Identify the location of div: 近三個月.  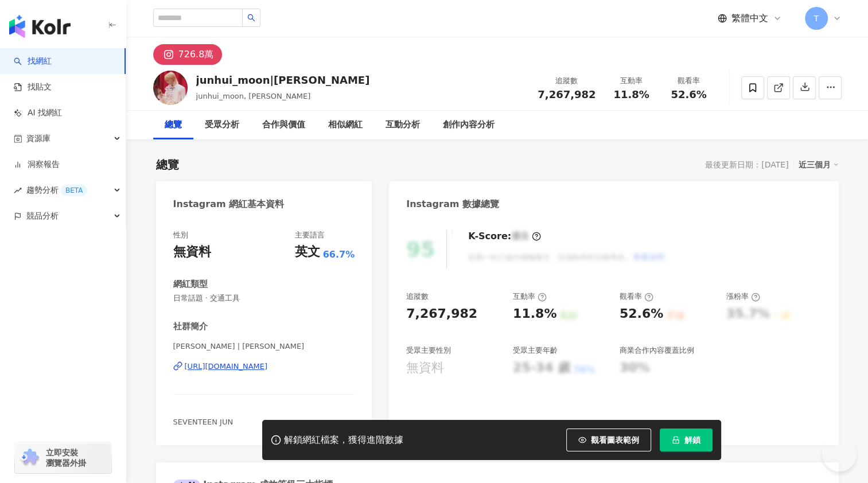
(818, 165).